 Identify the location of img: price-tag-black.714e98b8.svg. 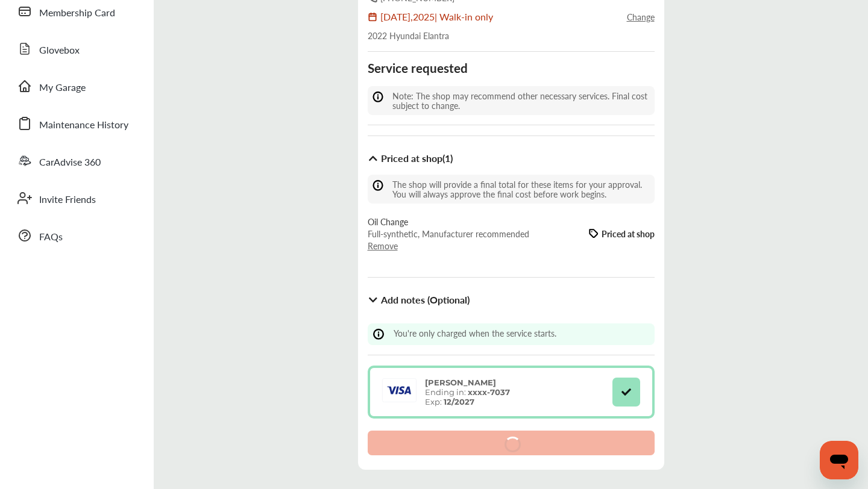
(594, 234).